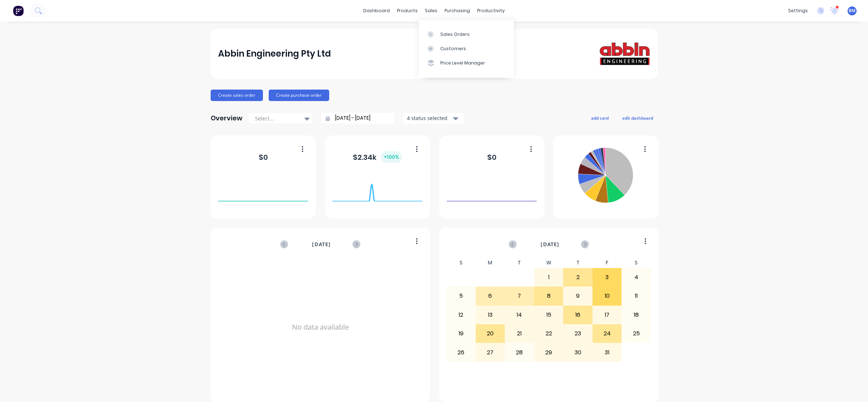 Image resolution: width=868 pixels, height=402 pixels. Describe the element at coordinates (407, 11) in the screenshot. I see `div: products` at that location.